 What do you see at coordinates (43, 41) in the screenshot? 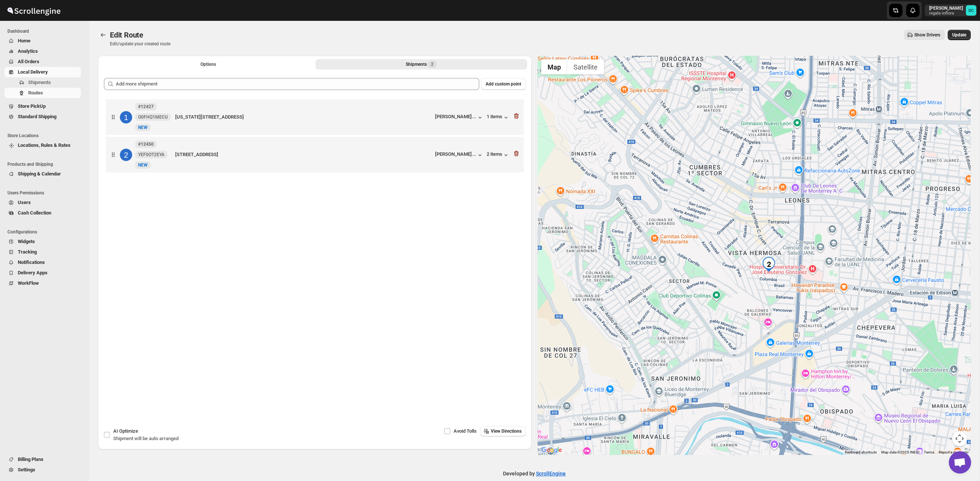
I see `button: Home` at bounding box center [43, 41].